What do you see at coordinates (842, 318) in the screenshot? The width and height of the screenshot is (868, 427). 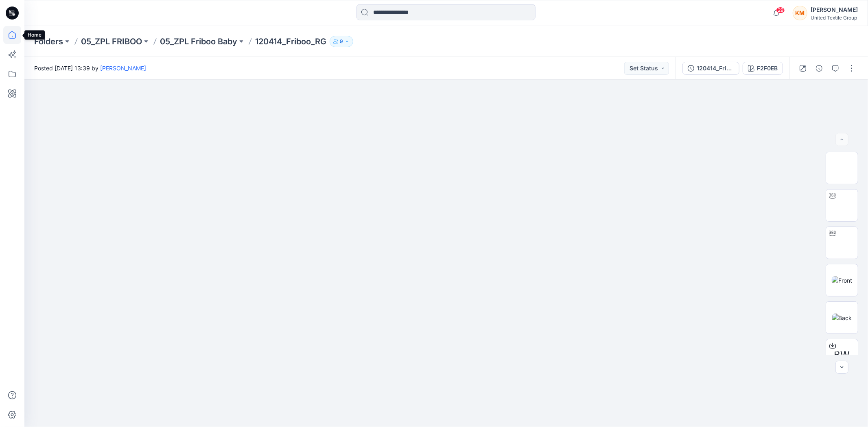 I see `img: Back` at bounding box center [842, 318].